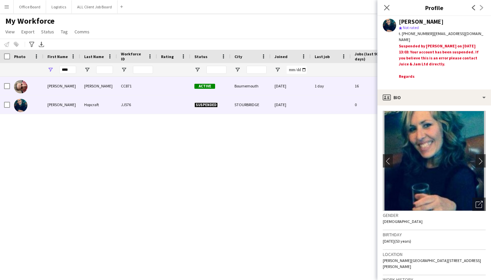 This screenshot has width=491, height=280. What do you see at coordinates (434, 161) in the screenshot?
I see `img: Crew avatar or photo` at bounding box center [434, 161].